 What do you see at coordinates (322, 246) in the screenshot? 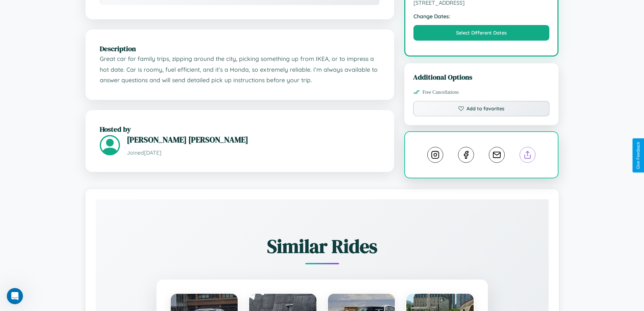
I see `h2: Similar Rides` at bounding box center [322, 246].